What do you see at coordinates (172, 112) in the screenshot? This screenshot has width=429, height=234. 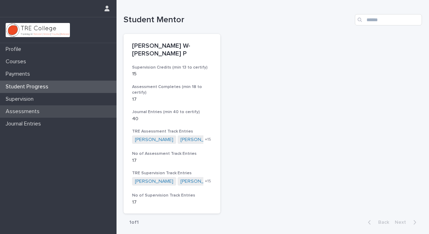 I see `h3: Journal Entries (min 40 to certify)` at bounding box center [172, 112].